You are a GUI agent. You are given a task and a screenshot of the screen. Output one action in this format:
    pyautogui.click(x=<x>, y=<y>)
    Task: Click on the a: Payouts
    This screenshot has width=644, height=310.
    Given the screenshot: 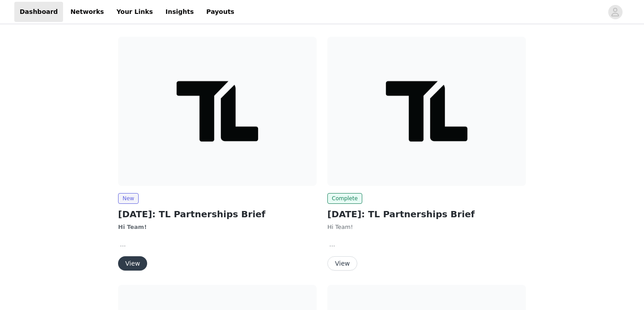 What is the action you would take?
    pyautogui.click(x=220, y=11)
    